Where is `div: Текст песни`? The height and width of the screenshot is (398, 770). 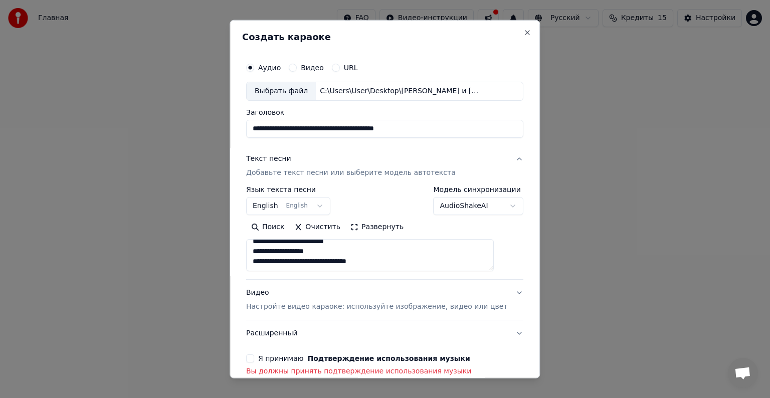 div: Текст песни is located at coordinates (269, 159).